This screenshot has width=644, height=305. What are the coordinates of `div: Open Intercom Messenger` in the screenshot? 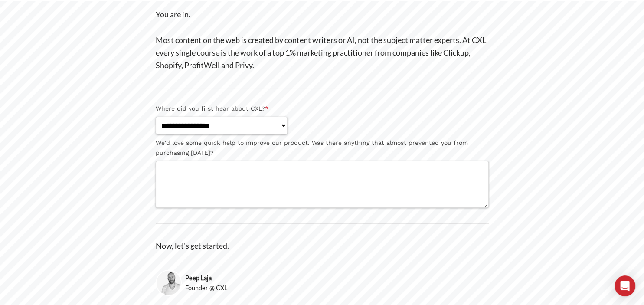 It's located at (625, 286).